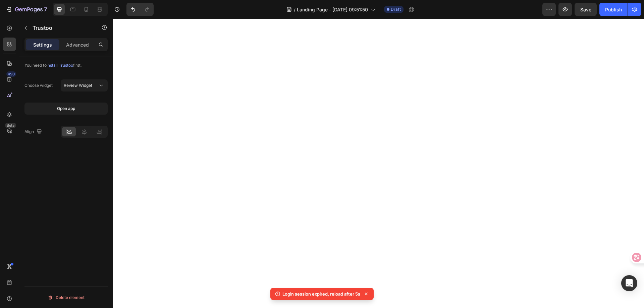 Image resolution: width=644 pixels, height=308 pixels. What do you see at coordinates (43, 45) in the screenshot?
I see `p: Settings` at bounding box center [43, 45].